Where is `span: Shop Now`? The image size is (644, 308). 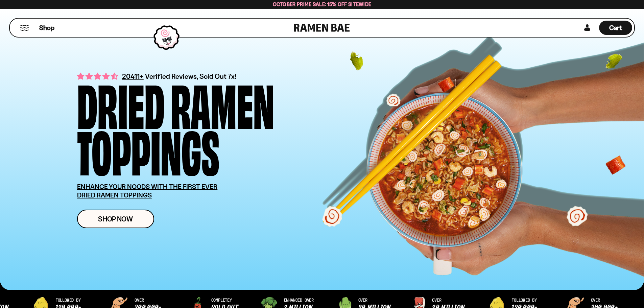
span: Shop Now is located at coordinates (115, 219).